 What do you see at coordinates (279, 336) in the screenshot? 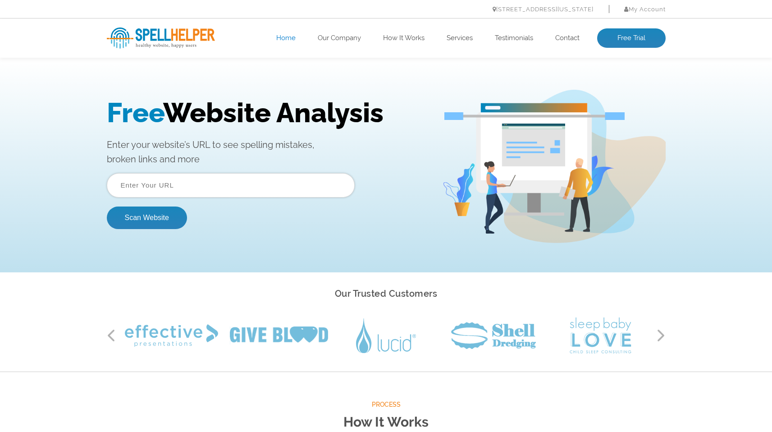
I see `img: Give Blood` at bounding box center [279, 336].